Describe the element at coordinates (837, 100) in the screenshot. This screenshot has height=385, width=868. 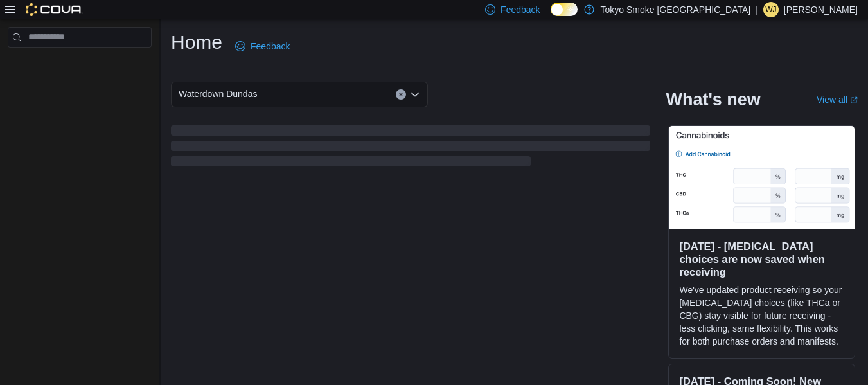
I see `a: View allExternal link` at that location.